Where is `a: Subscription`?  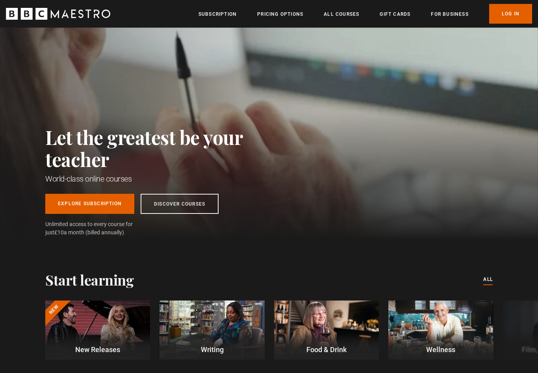 a: Subscription is located at coordinates (217, 14).